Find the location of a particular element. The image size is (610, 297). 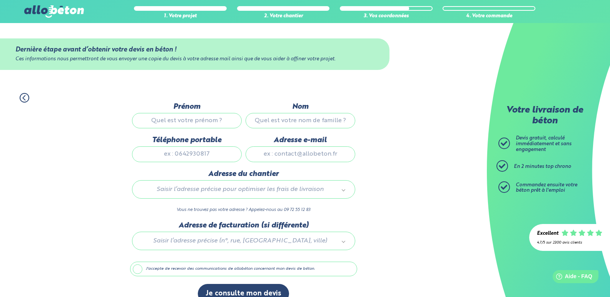

label: Prénom is located at coordinates (187, 107).